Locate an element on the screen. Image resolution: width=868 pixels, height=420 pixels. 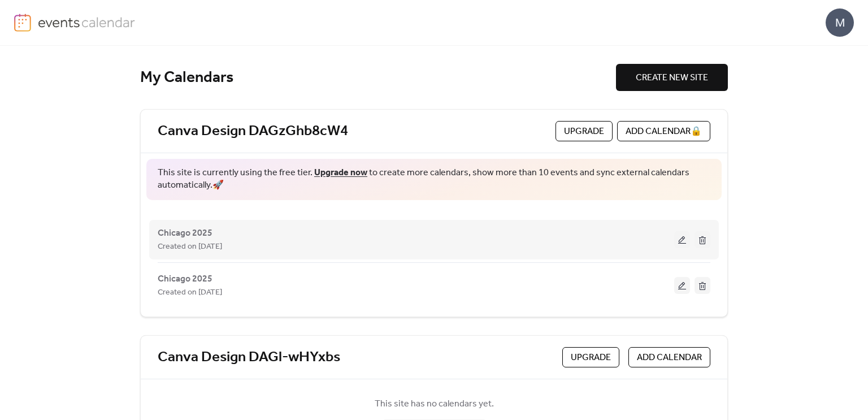
img: logo is located at coordinates (22, 22).